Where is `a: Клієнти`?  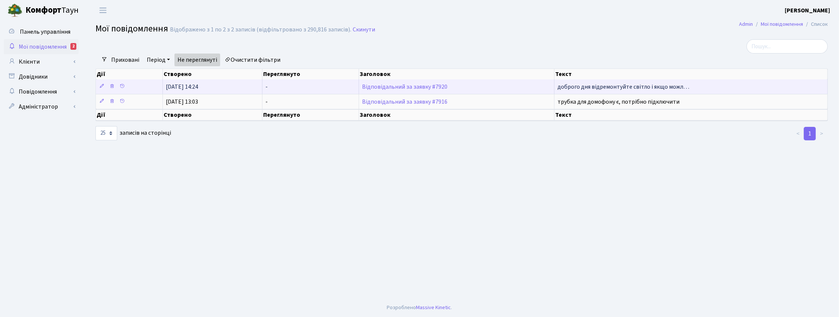 a: Клієнти is located at coordinates (41, 62).